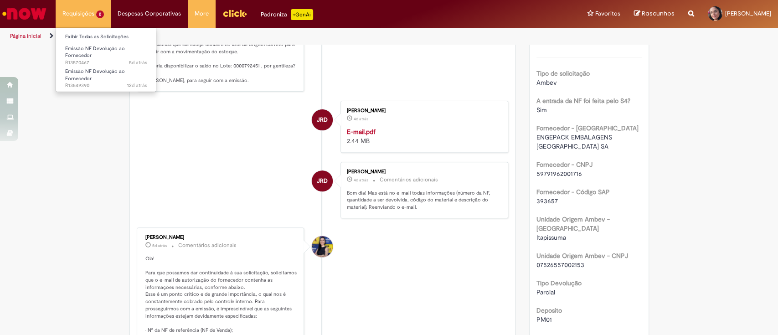  What do you see at coordinates (149, 14) in the screenshot?
I see `span: Despesas Corporativas` at bounding box center [149, 14].